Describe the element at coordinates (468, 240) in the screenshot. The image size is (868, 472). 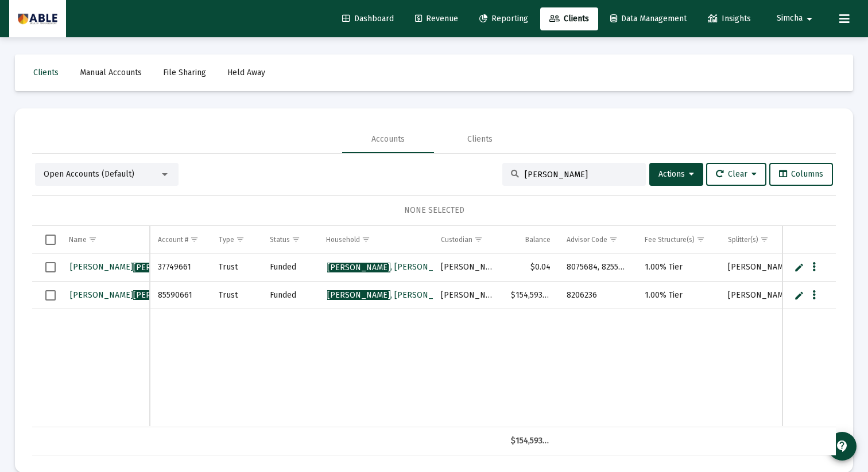
I see `td: Column Custodian` at that location.